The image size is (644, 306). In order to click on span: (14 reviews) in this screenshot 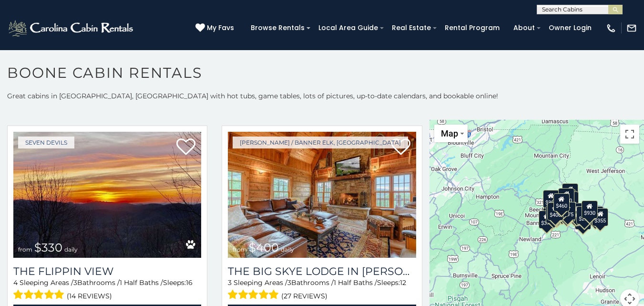, I will do `click(89, 295)`.